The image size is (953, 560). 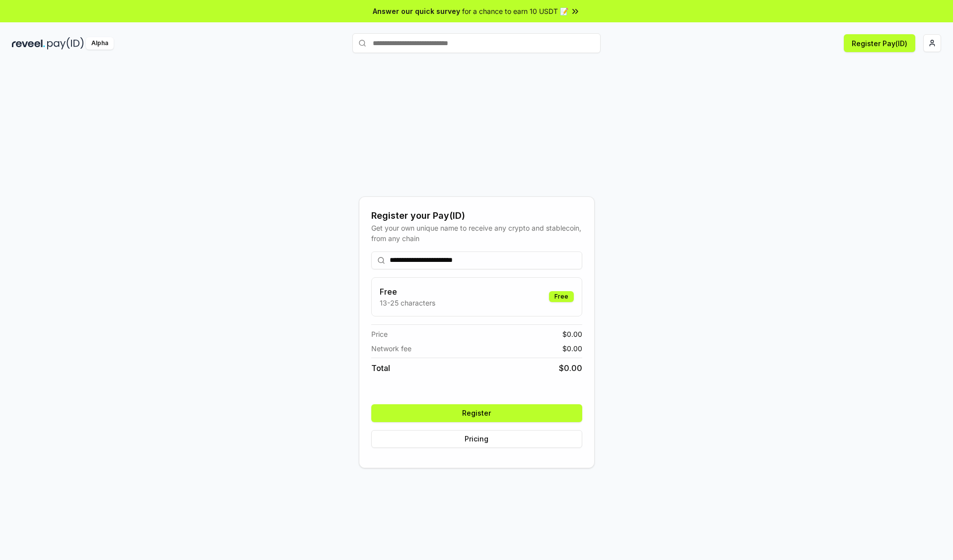 I want to click on button: Register Pay(ID), so click(x=879, y=43).